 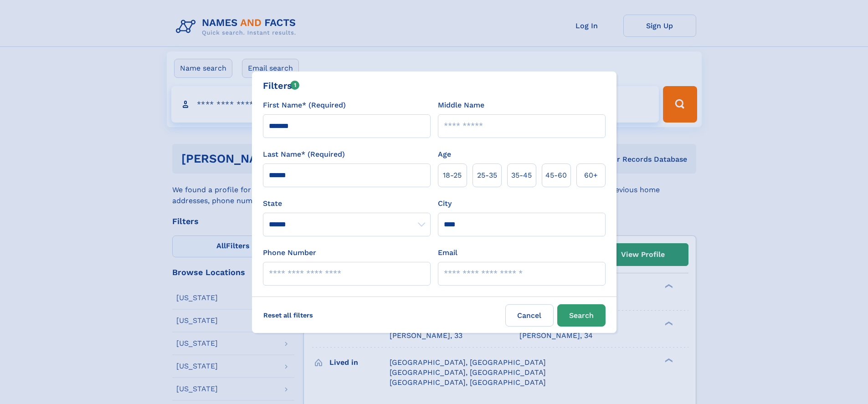 What do you see at coordinates (289, 253) in the screenshot?
I see `label: Phone Number` at bounding box center [289, 253].